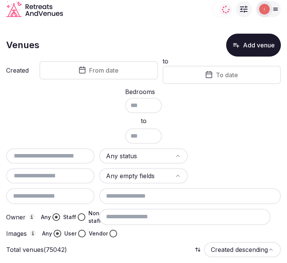  Describe the element at coordinates (143, 121) in the screenshot. I see `span: to` at that location.